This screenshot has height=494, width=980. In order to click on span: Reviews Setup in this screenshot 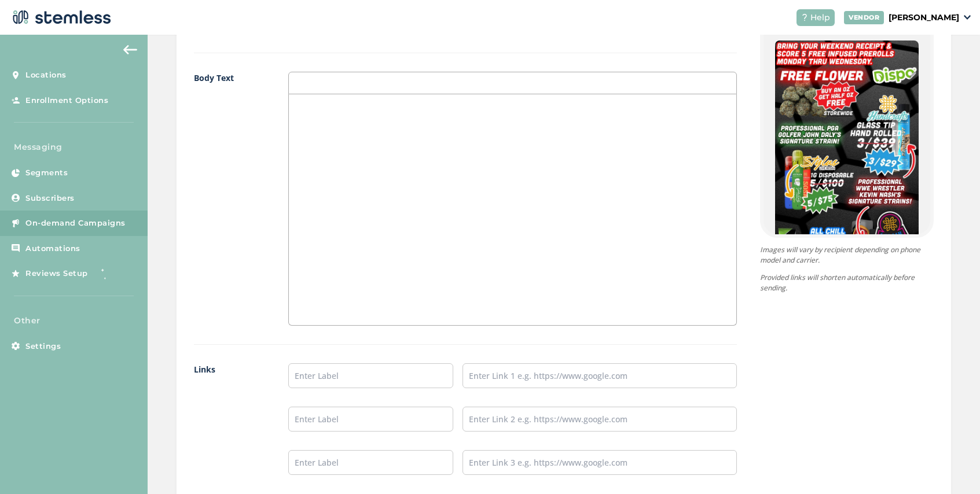, I will do `click(57, 273)`.